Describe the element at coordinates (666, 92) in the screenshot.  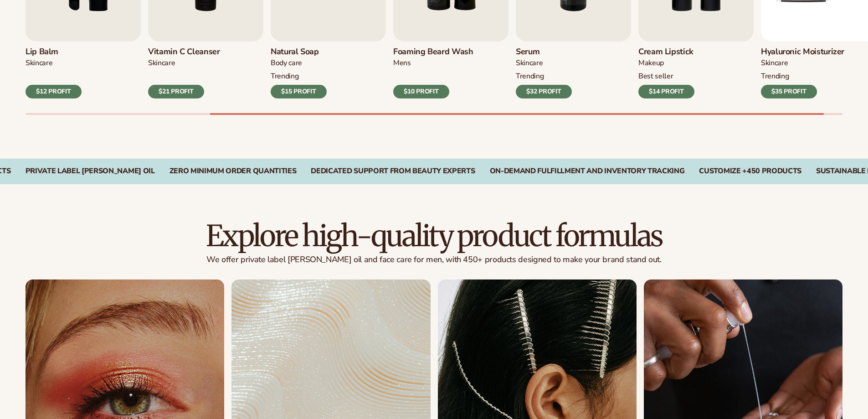
I see `div: $14 PROFIT` at that location.